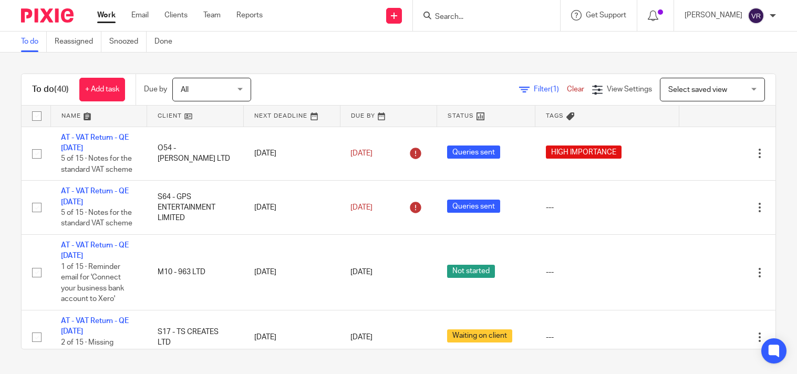 The image size is (797, 374). Describe the element at coordinates (250, 15) in the screenshot. I see `a: Reports` at that location.